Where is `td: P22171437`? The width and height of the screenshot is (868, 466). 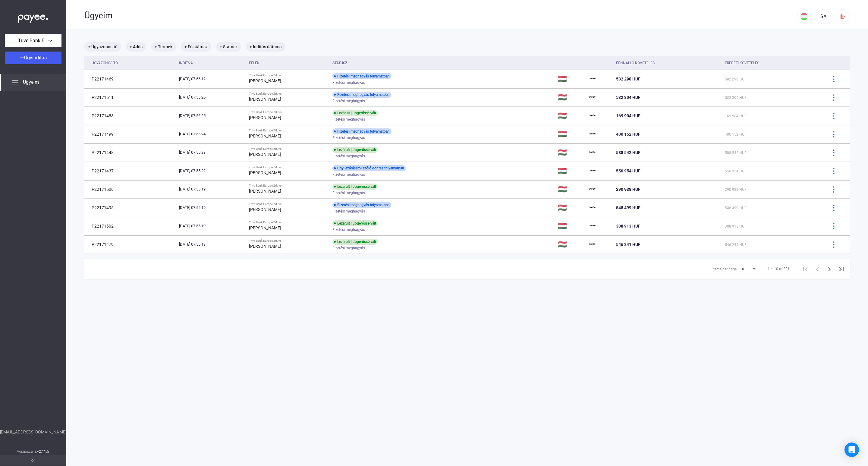
td: P22171437 is located at coordinates (130, 171).